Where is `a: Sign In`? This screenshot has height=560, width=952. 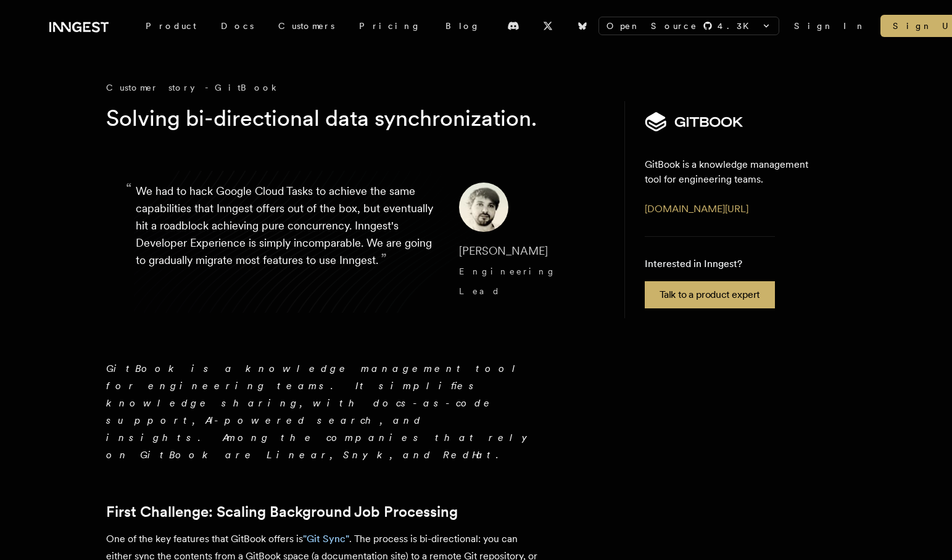 a: Sign In is located at coordinates (830, 26).